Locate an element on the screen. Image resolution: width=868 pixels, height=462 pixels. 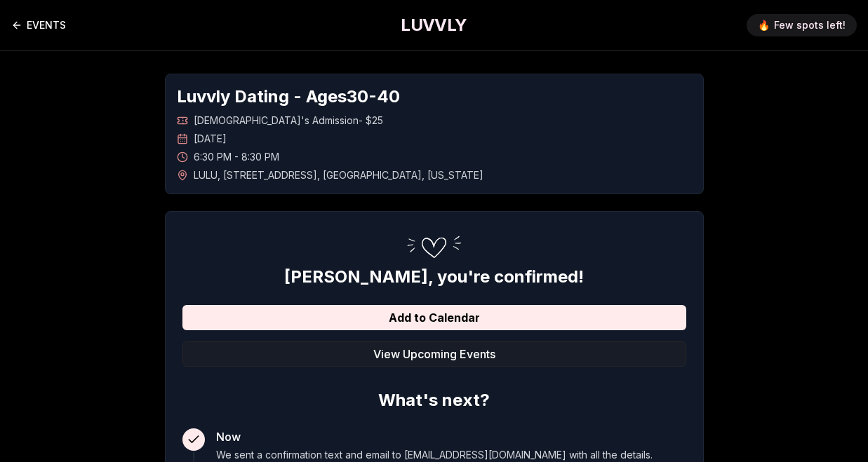
img: Confirmation Step is located at coordinates (434, 247).